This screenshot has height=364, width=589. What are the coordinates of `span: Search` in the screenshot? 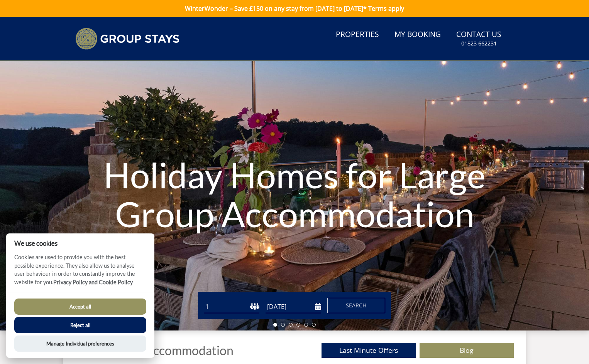 It's located at (356, 305).